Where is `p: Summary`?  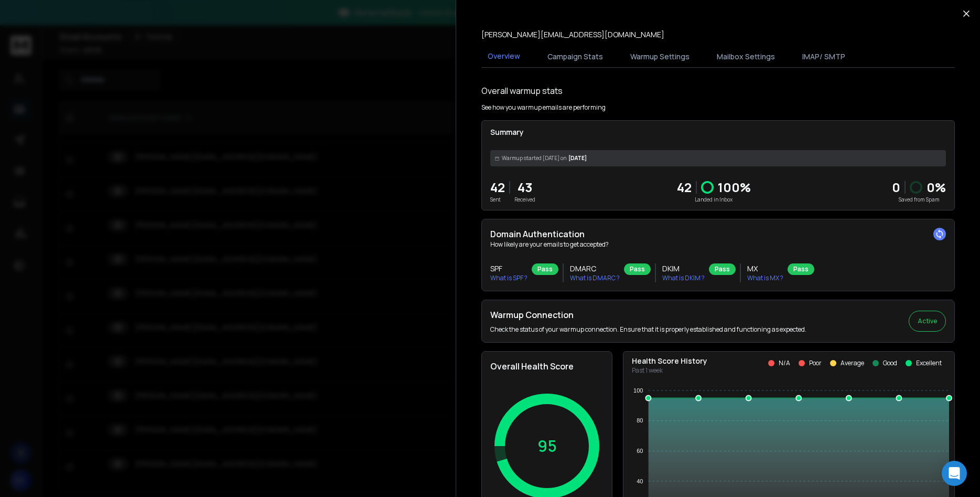 p: Summary is located at coordinates (718, 132).